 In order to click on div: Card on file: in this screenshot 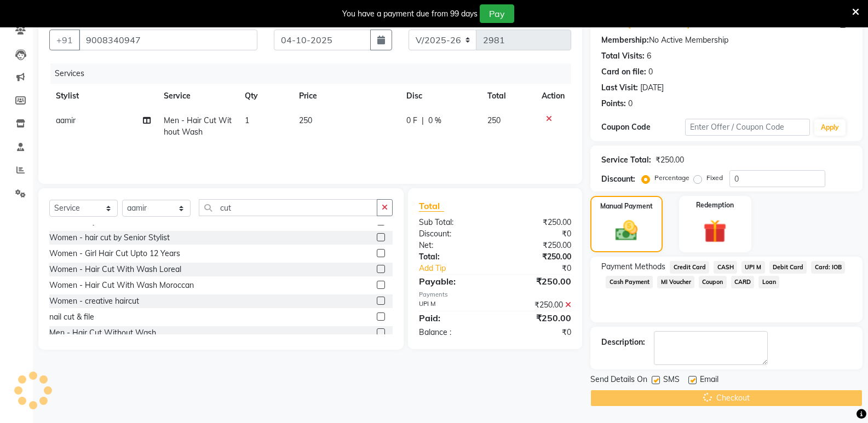, I will do `click(624, 71)`.